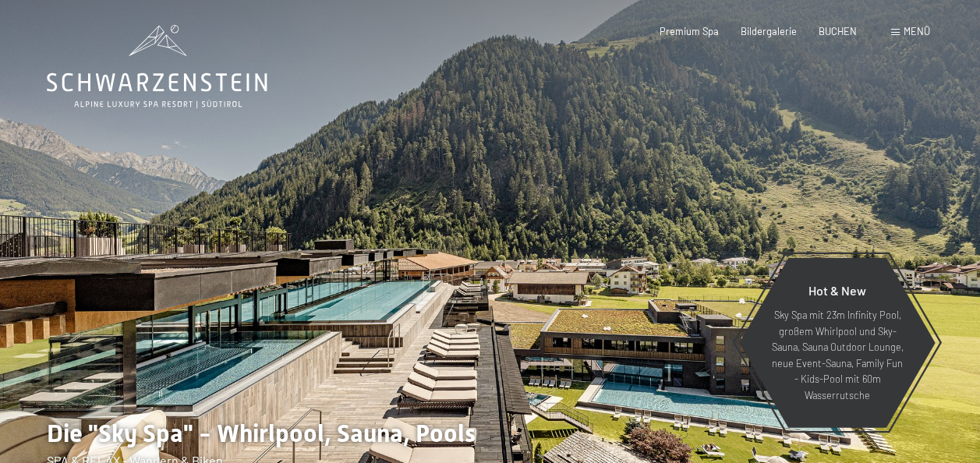  What do you see at coordinates (837, 31) in the screenshot?
I see `span: BUCHEN` at bounding box center [837, 31].